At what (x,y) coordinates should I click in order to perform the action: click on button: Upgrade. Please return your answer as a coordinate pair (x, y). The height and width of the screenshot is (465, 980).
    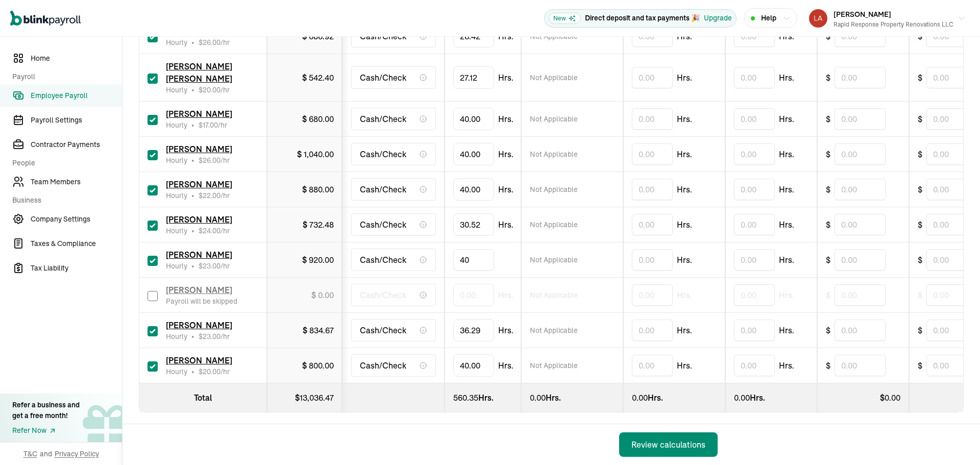
    Looking at the image, I should click on (718, 18).